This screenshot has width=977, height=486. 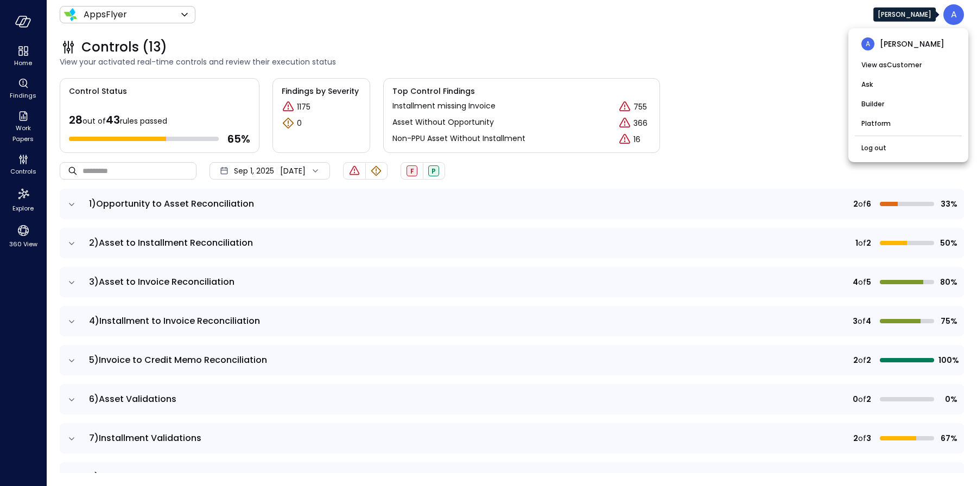 I want to click on li: Platform, so click(x=908, y=124).